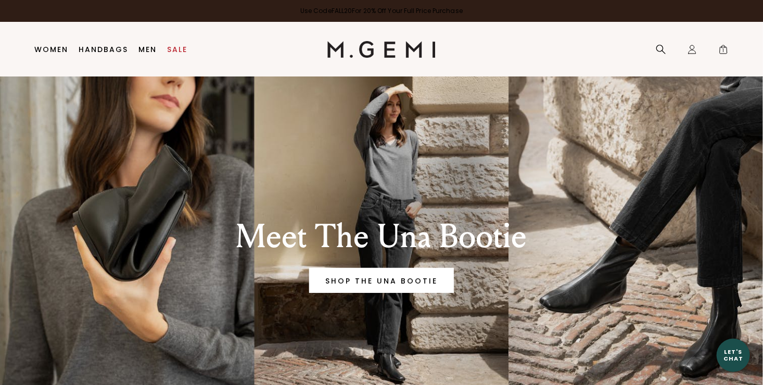 Image resolution: width=763 pixels, height=385 pixels. Describe the element at coordinates (148, 49) in the screenshot. I see `a: Men` at that location.